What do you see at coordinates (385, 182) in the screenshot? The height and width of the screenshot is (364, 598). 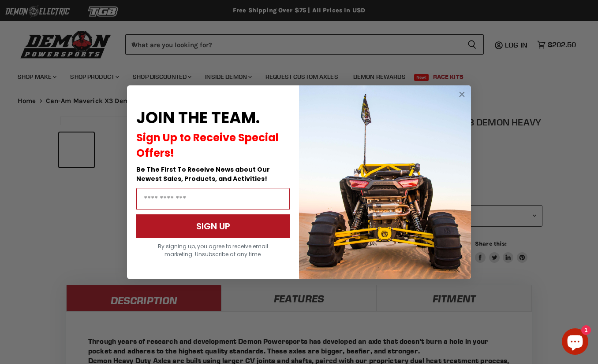 I see `img: a9095488-b6e7-41ba-879d-588abfab540b.jpeg` at bounding box center [385, 182].